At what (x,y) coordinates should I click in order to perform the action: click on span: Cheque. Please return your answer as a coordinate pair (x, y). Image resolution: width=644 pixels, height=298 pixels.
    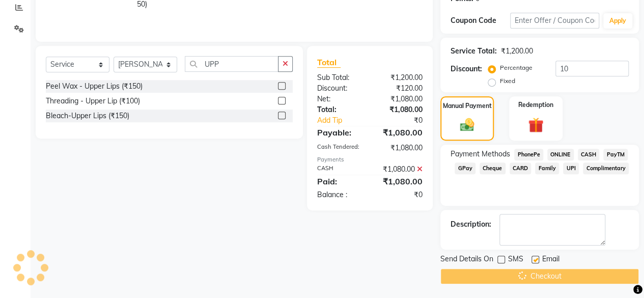
    Looking at the image, I should click on (493, 168).